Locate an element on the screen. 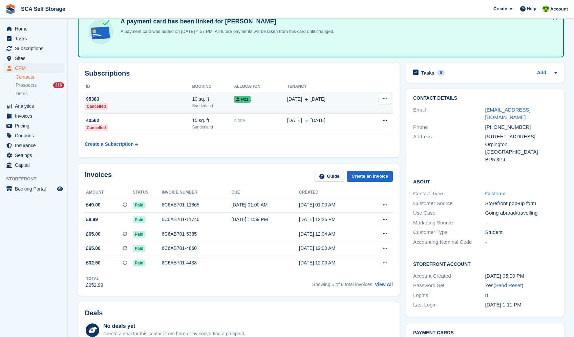 The height and width of the screenshot is (337, 574). a: Customer is located at coordinates (496, 193).